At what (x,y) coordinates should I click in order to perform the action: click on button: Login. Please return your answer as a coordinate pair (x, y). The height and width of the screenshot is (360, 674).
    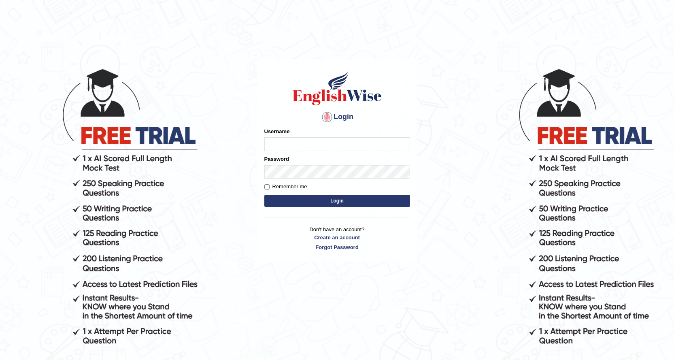
    Looking at the image, I should click on (337, 201).